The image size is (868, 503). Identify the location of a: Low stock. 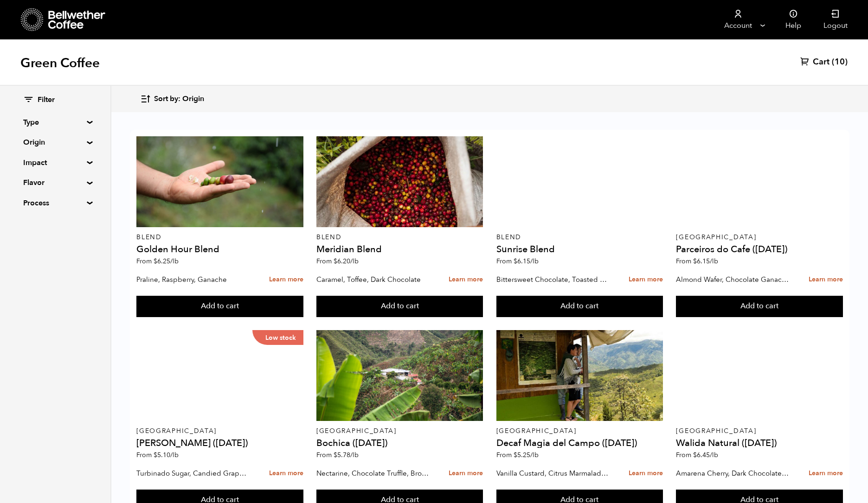
(220, 375).